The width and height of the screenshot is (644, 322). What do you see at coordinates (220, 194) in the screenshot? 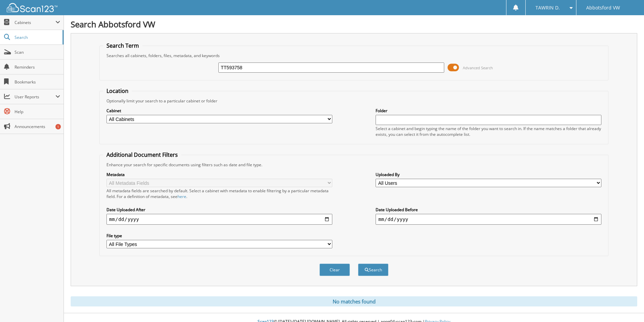
I see `div: All metadata fields are searched by default. Select a cabinet with metadata to enable filtering b...` at bounding box center [220, 194].